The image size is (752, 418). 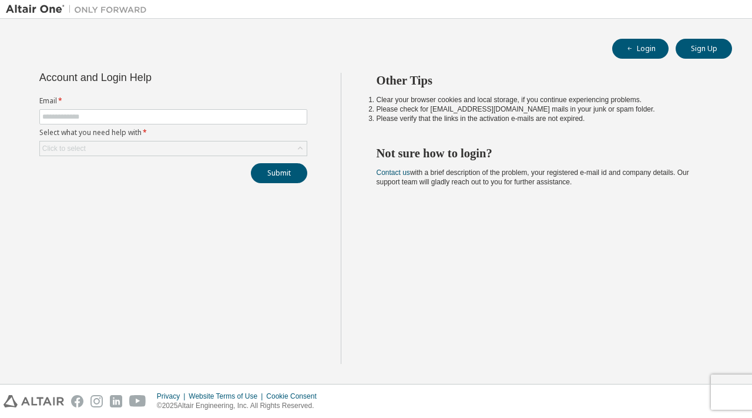 What do you see at coordinates (96, 401) in the screenshot?
I see `img: instagram.svg` at bounding box center [96, 401].